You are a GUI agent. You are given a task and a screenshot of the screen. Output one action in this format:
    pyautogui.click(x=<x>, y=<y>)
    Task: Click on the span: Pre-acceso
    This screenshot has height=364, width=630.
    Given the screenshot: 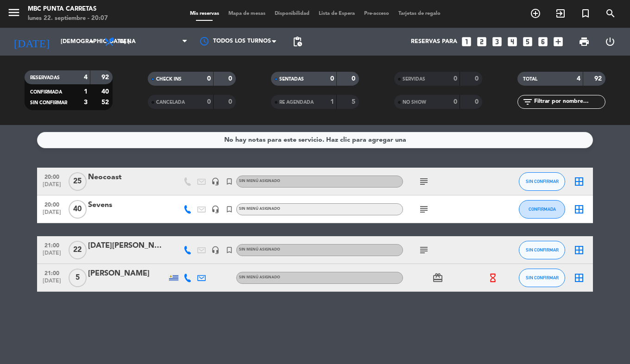 What is the action you would take?
    pyautogui.click(x=377, y=13)
    